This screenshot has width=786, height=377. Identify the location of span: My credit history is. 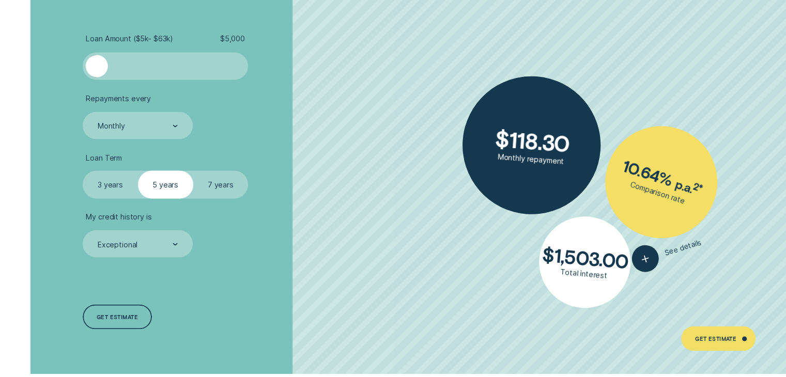
(118, 217).